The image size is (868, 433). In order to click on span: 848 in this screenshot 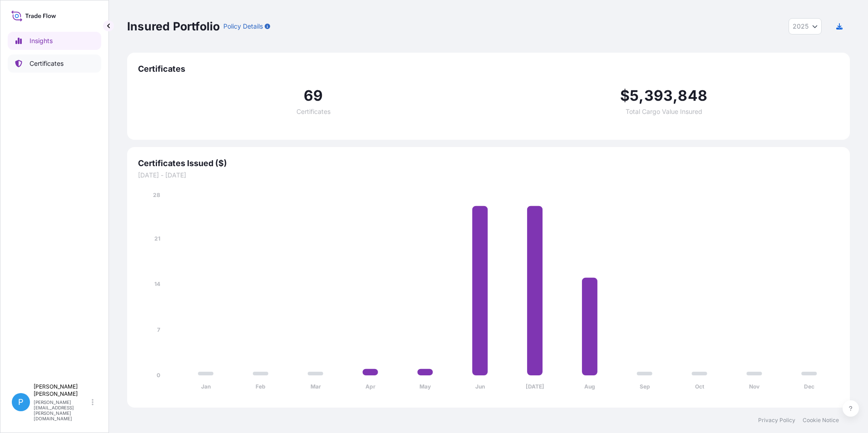, I will do `click(692, 96)`.